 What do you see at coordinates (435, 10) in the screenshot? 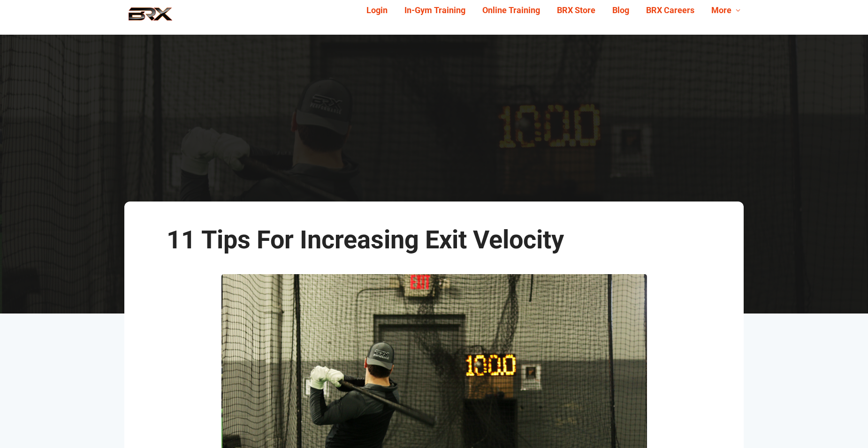
I see `a: In-Gym Training` at bounding box center [435, 10].